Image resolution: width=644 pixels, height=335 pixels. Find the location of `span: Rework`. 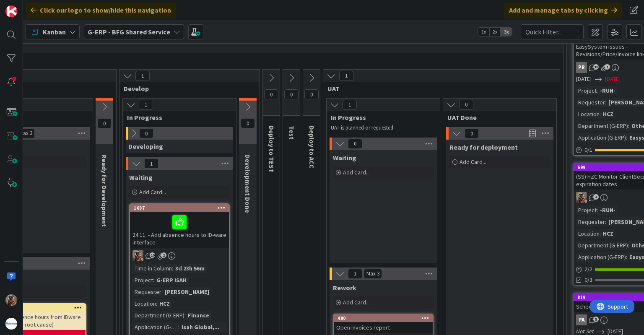

span: Rework is located at coordinates (345, 287).